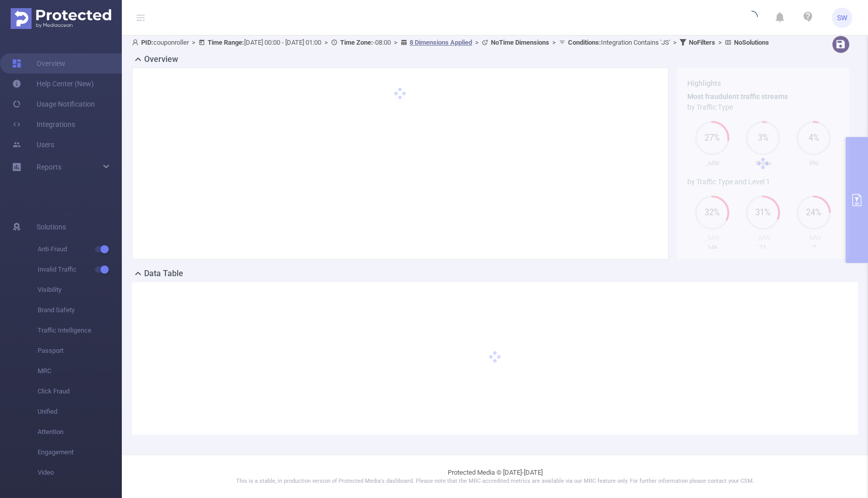 The image size is (868, 498). I want to click on span: Traffic Intelligence, so click(80, 331).